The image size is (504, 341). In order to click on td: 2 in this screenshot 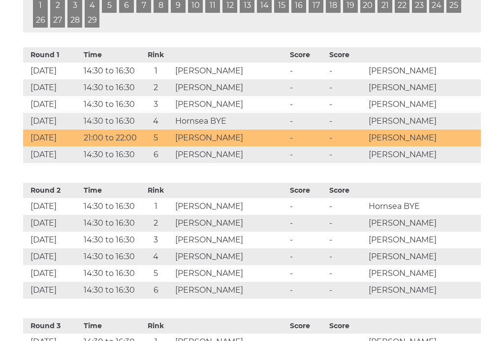, I will do `click(156, 88)`.